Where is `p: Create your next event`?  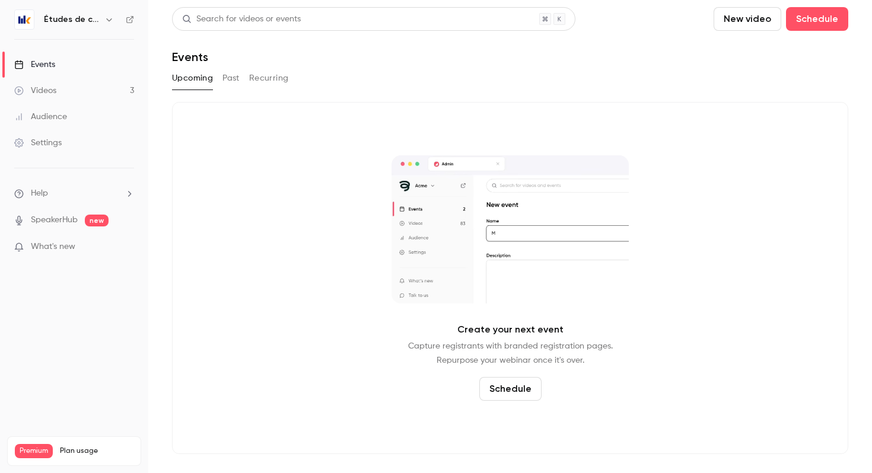 p: Create your next event is located at coordinates (510, 330).